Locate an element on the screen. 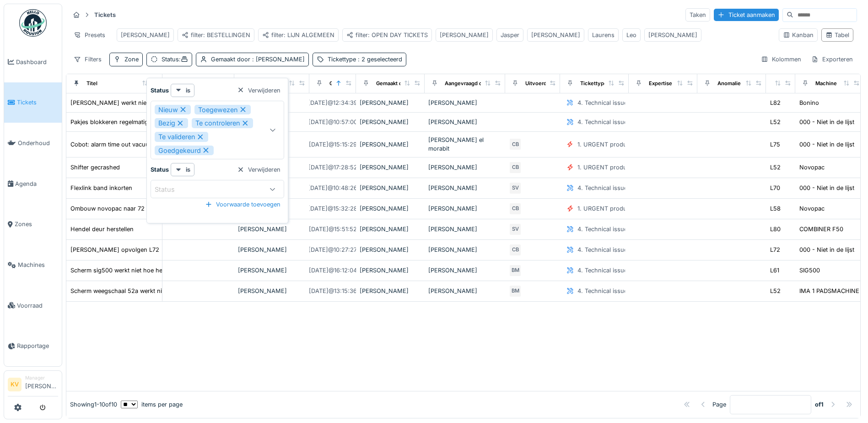 The image size is (868, 423). div: filter: LIJN ALGEMEEN is located at coordinates (298, 35).